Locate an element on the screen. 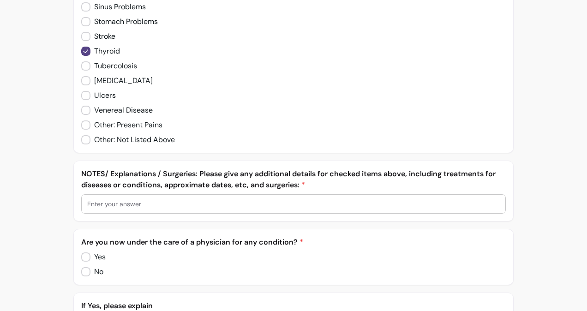 This screenshot has width=587, height=311. input: Other: Present Pains is located at coordinates (126, 125).